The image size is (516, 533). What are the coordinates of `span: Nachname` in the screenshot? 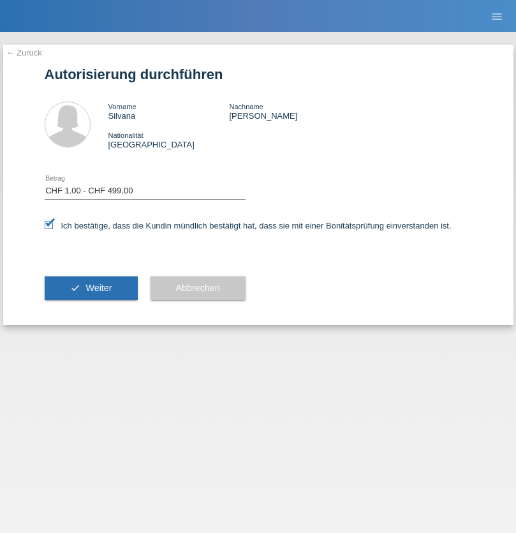 It's located at (246, 107).